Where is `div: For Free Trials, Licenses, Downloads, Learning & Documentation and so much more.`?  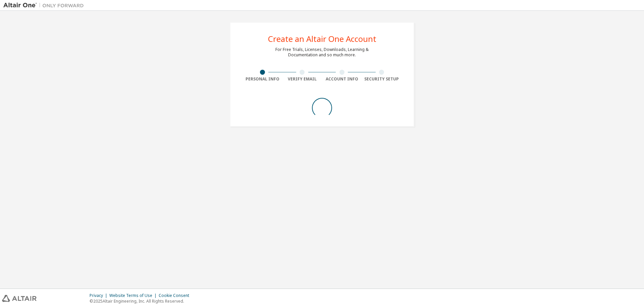 div: For Free Trials, Licenses, Downloads, Learning & Documentation and so much more. is located at coordinates (322, 52).